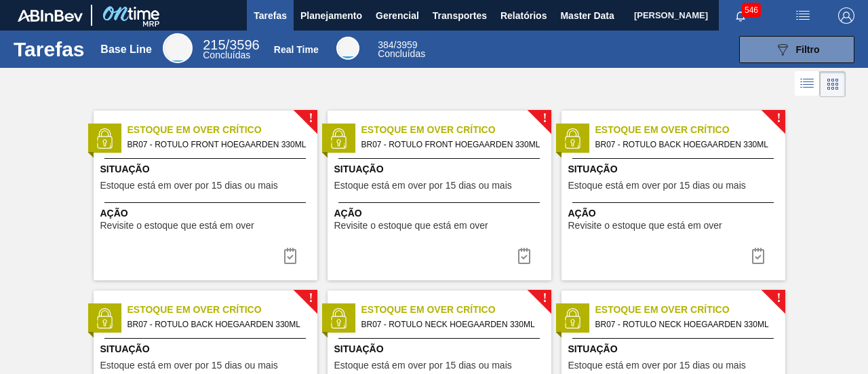  Describe the element at coordinates (806, 84) in the screenshot. I see `div: Visão em Lista` at that location.